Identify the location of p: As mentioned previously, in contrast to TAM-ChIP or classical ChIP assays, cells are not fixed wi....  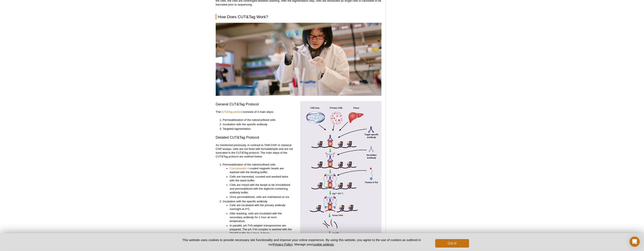
(256, 151).